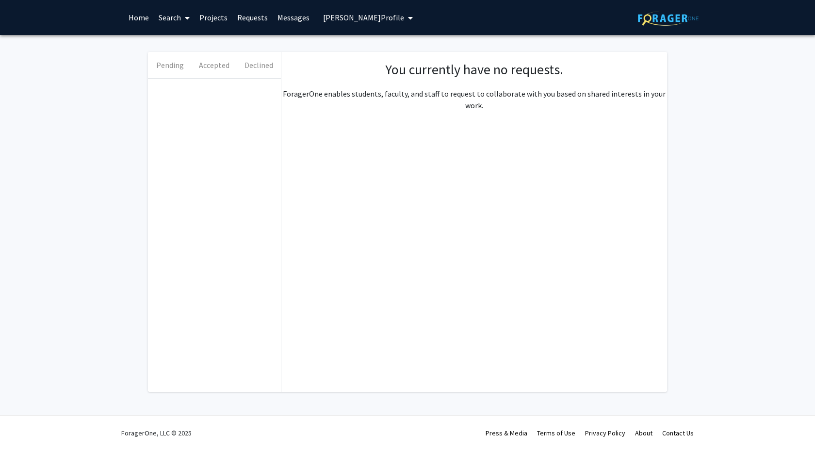  I want to click on a: Home, so click(139, 17).